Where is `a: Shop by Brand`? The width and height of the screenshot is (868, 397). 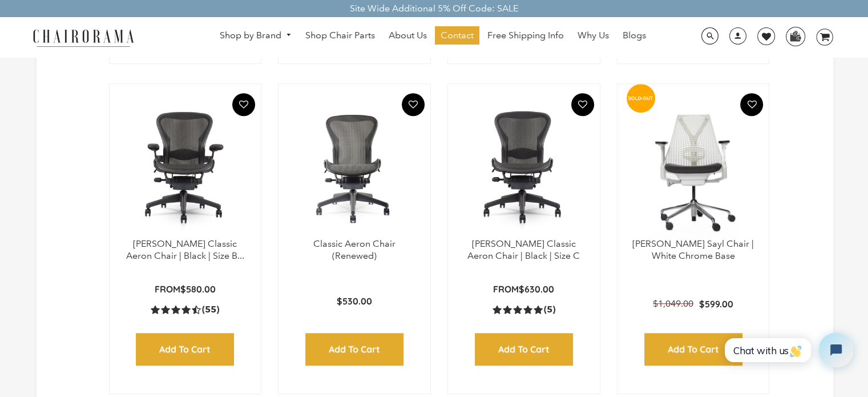
a: Shop by Brand is located at coordinates (256, 35).